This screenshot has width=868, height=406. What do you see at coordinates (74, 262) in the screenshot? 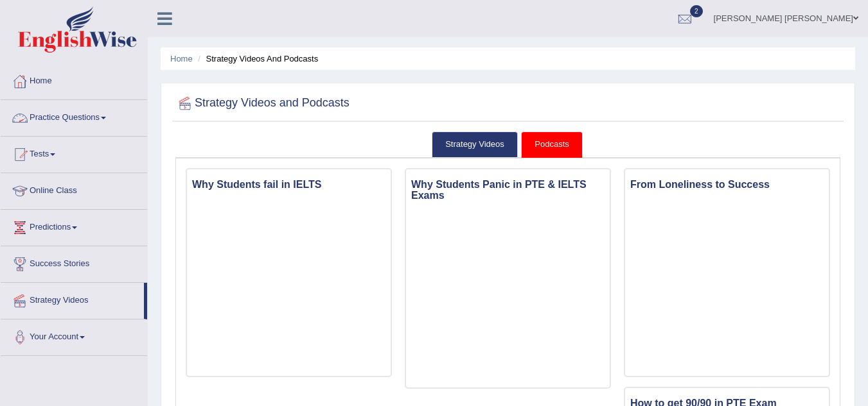
I see `a: Success Stories` at bounding box center [74, 262].